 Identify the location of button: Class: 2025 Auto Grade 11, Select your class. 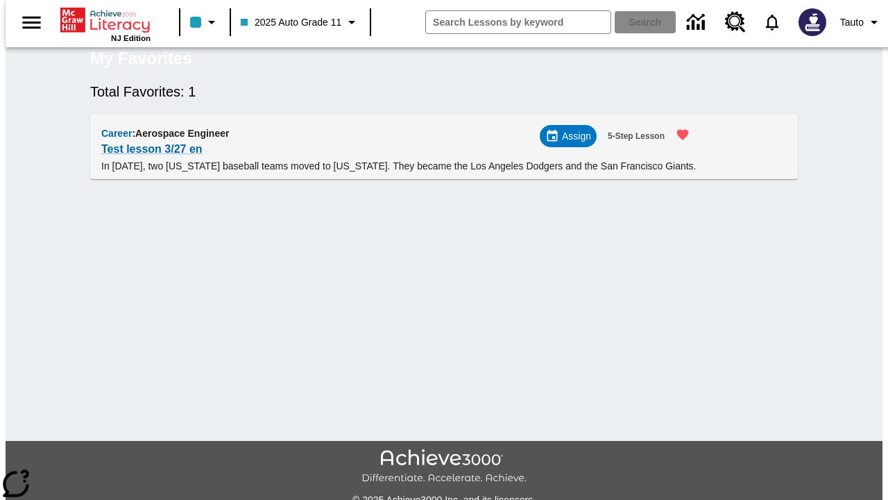
(301, 22).